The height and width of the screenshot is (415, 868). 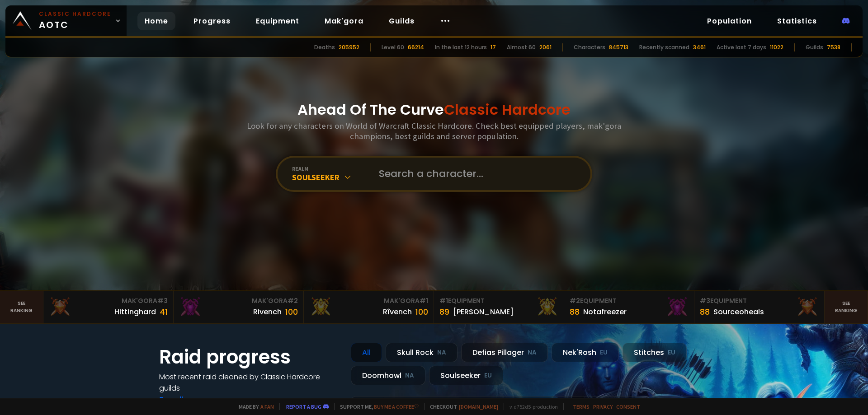 I want to click on span: Checkout, so click(x=461, y=407).